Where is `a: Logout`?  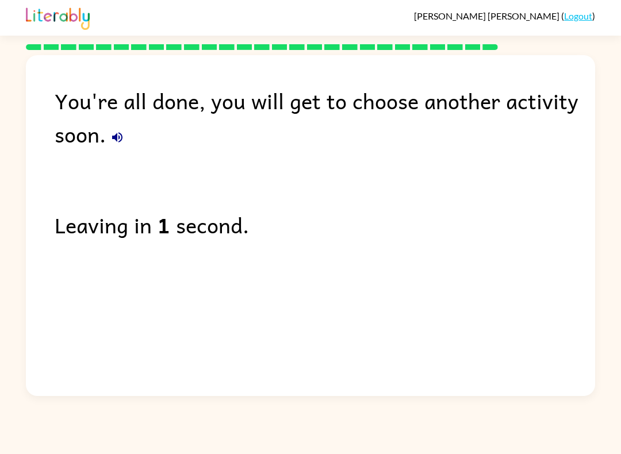
a: Logout is located at coordinates (578, 16).